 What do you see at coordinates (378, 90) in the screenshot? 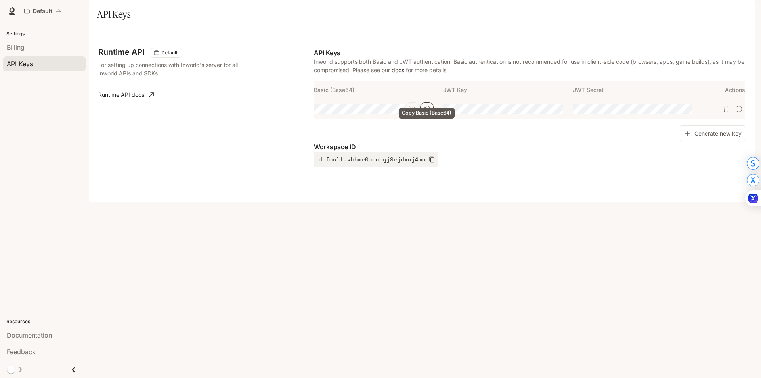
I see `th: Basic (Base64)` at bounding box center [378, 90].